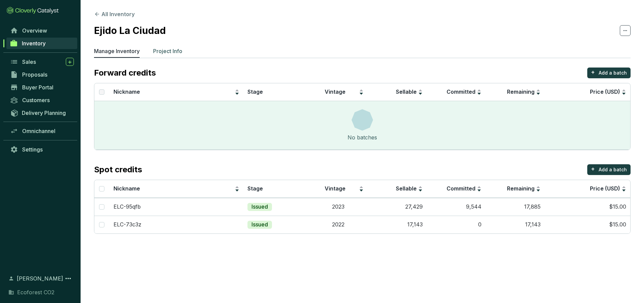 The height and width of the screenshot is (303, 644). I want to click on td: 27,429, so click(397, 207).